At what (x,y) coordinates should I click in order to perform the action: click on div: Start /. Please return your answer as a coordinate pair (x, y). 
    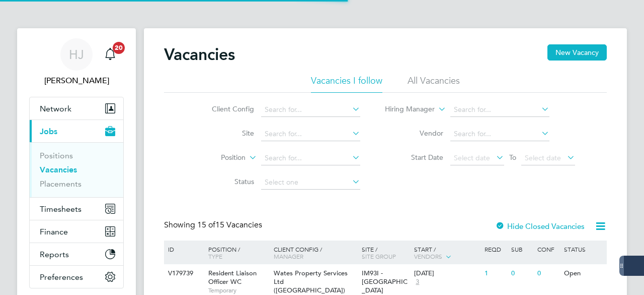
    Looking at the image, I should click on (447, 253).